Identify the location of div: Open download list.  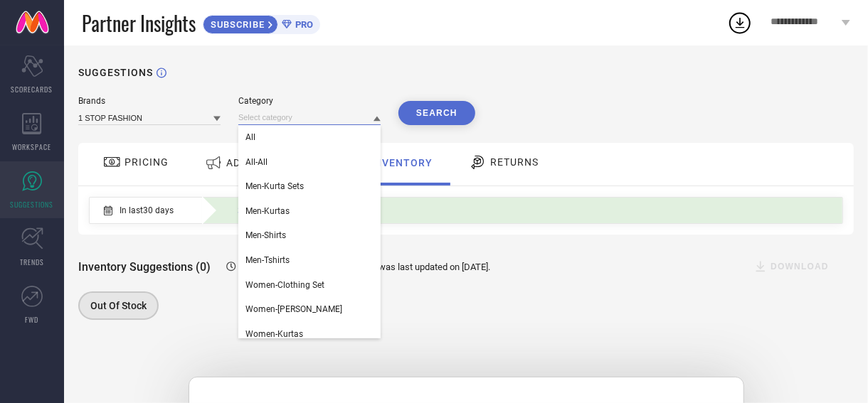
(740, 23).